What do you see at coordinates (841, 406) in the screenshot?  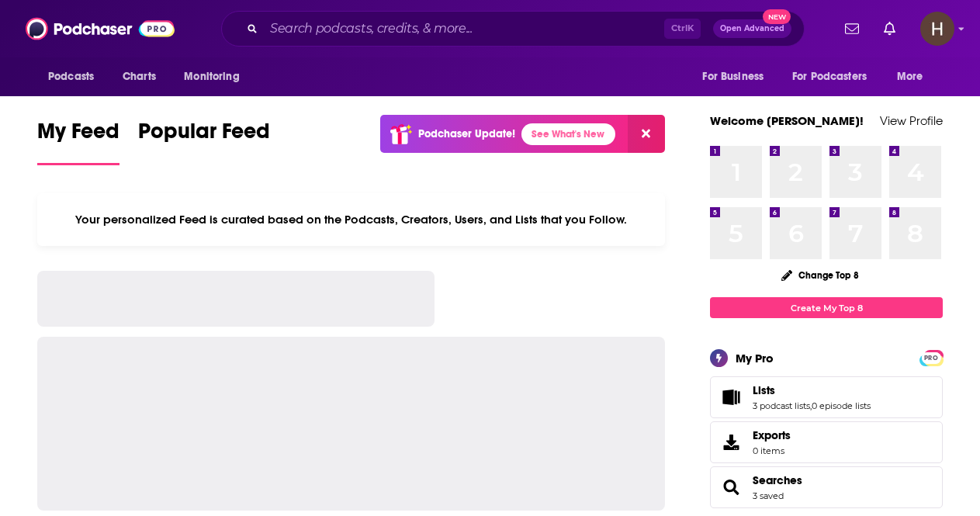 I see `a: 0 episode lists` at bounding box center [841, 406].